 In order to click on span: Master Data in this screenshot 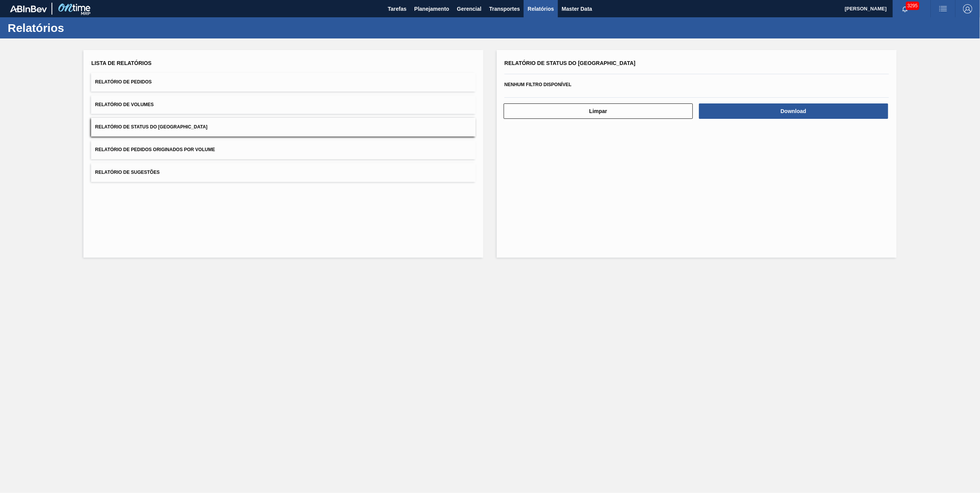, I will do `click(577, 9)`.